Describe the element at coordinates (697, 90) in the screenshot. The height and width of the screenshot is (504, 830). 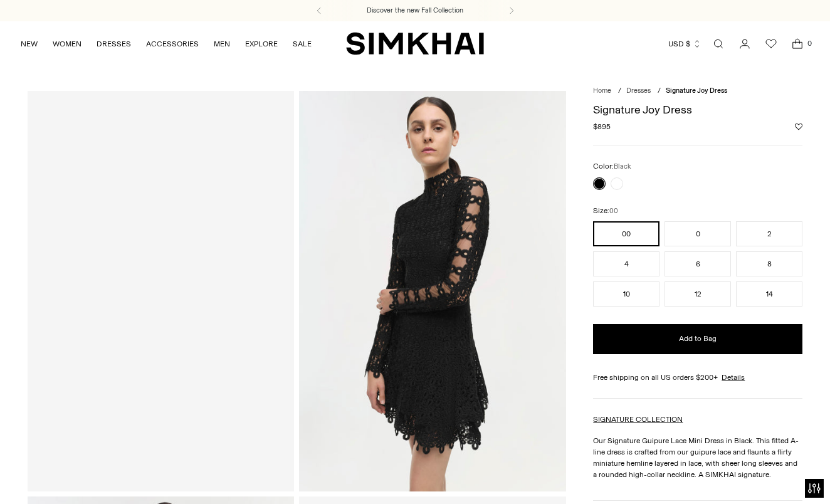
I see `span: Signature Joy Dress` at that location.